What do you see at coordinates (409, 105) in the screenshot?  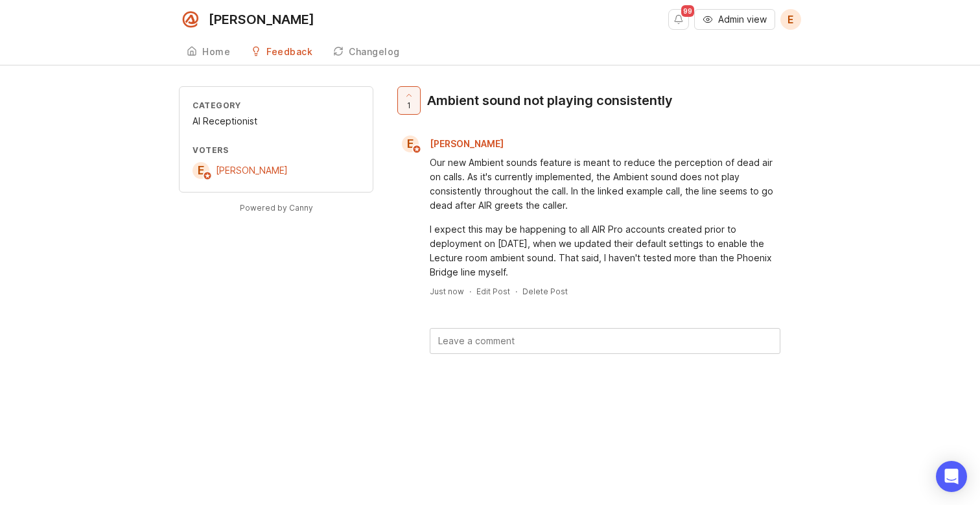 I see `span: 1` at bounding box center [409, 105].